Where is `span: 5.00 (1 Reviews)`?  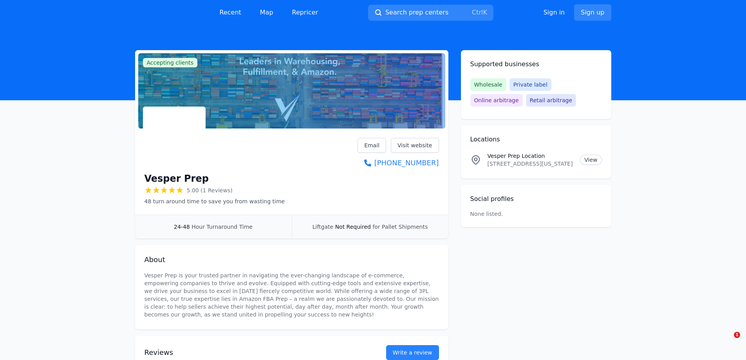 span: 5.00 (1 Reviews) is located at coordinates (209, 190).